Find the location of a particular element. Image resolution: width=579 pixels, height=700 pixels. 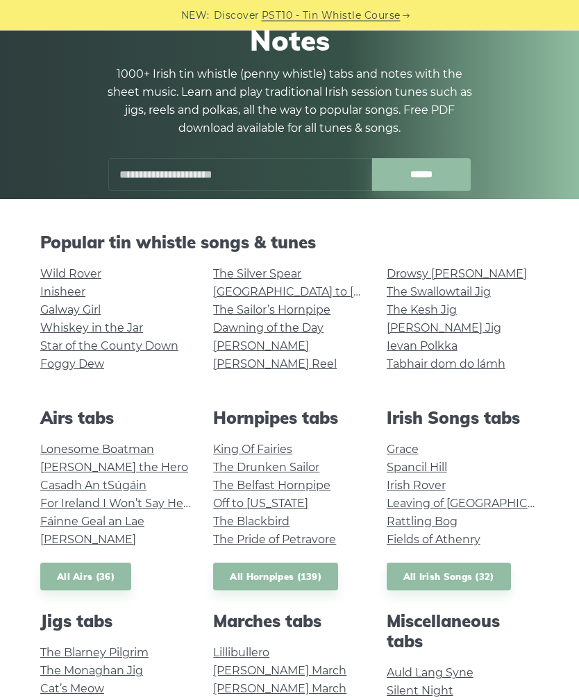

p: 1000+ Irish tin whistle (penny whistle) tabs and notes with the sheet music. Learn and play tradi... is located at coordinates (289, 102).